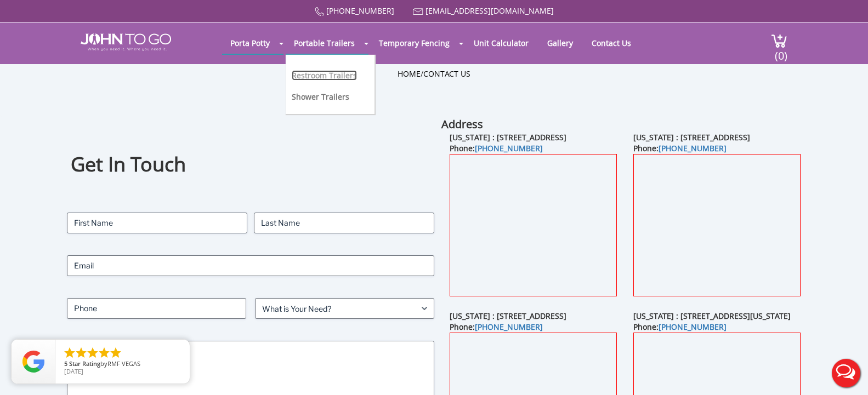 Image resolution: width=868 pixels, height=395 pixels. I want to click on button: Live Chat, so click(846, 373).